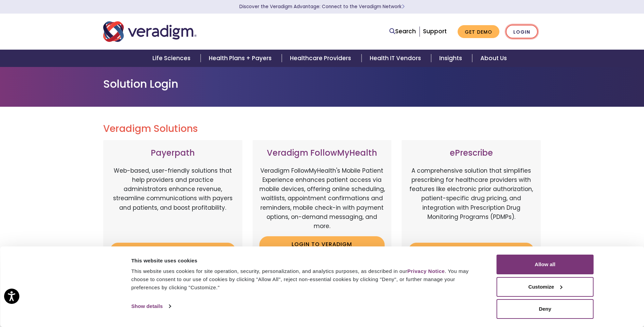 Image resolution: width=644 pixels, height=327 pixels. What do you see at coordinates (306, 261) in the screenshot?
I see `div: This website uses cookies` at bounding box center [306, 261].